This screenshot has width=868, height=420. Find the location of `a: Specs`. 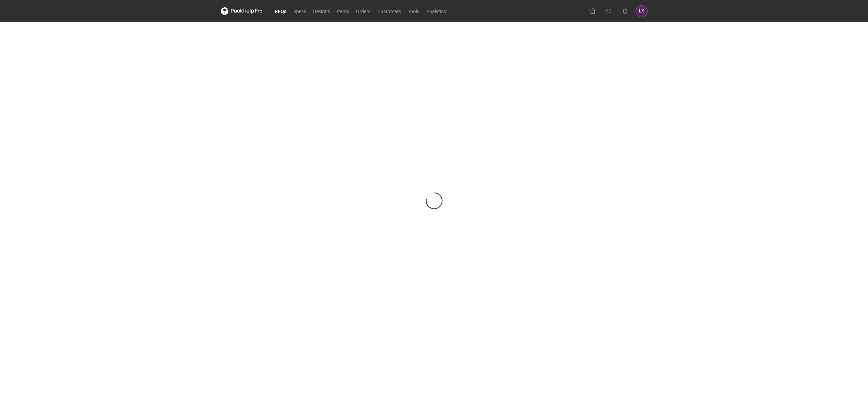

a: Specs is located at coordinates (300, 11).